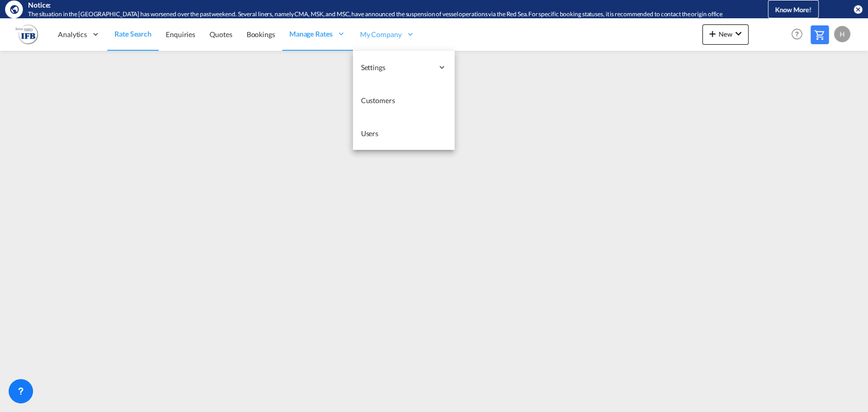  Describe the element at coordinates (72, 34) in the screenshot. I see `span: Analytics` at that location.